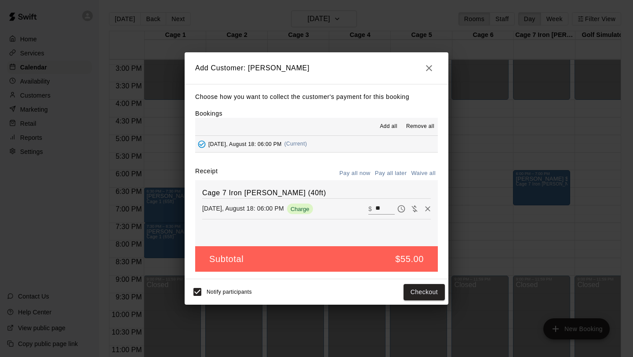 The height and width of the screenshot is (357, 633). I want to click on button: Added - Collect Payment, so click(202, 144).